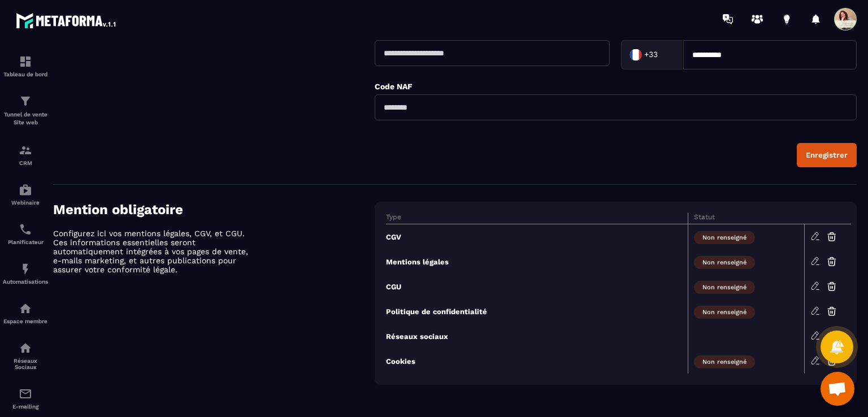  Describe the element at coordinates (25, 229) in the screenshot. I see `img: scheduler` at that location.